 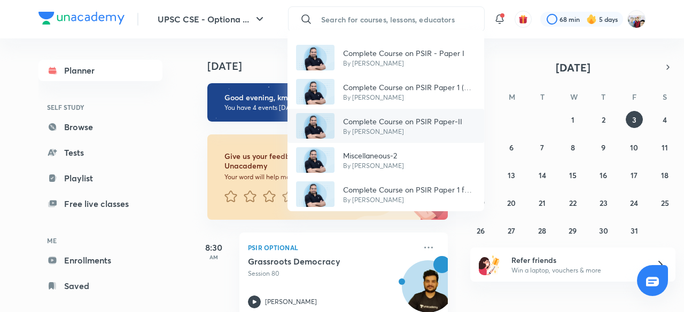 I want to click on p: Complete Course on PSIR Paper 1 (B) - Part III, so click(x=409, y=87).